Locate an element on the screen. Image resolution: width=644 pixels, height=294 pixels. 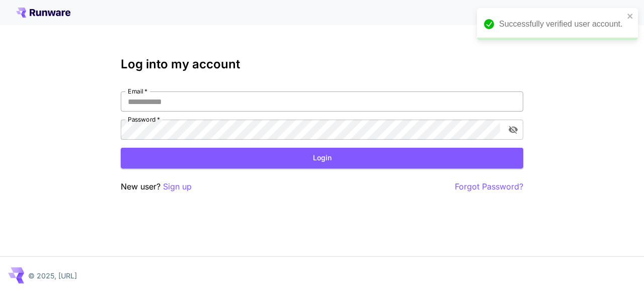
p: Sign up is located at coordinates (177, 186).